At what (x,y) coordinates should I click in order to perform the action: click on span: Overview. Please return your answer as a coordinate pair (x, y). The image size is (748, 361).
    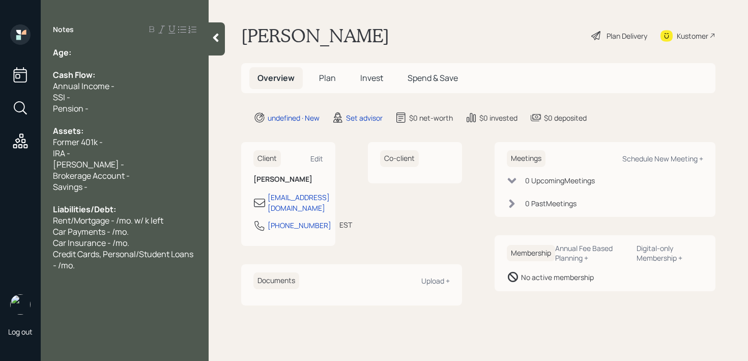
    Looking at the image, I should click on (276, 78).